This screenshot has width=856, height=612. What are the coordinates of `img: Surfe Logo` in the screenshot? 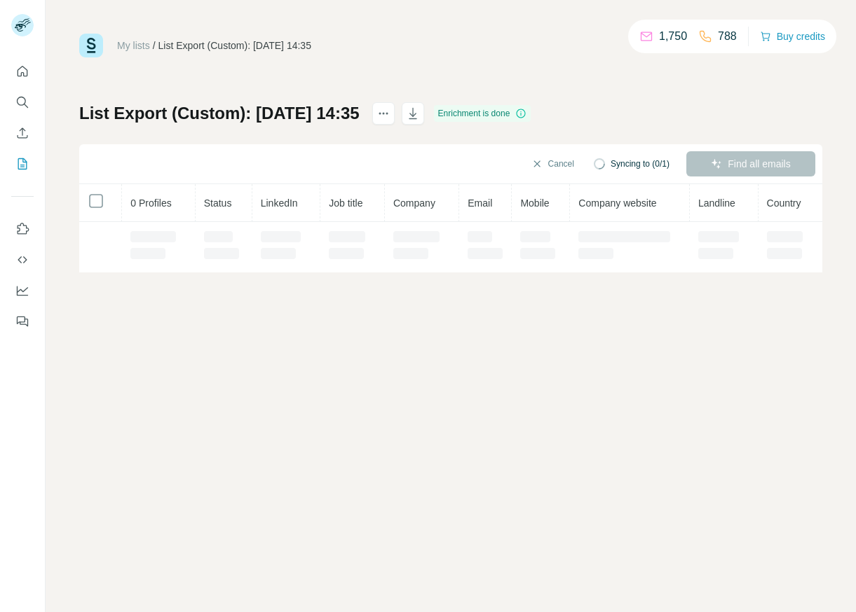 It's located at (91, 46).